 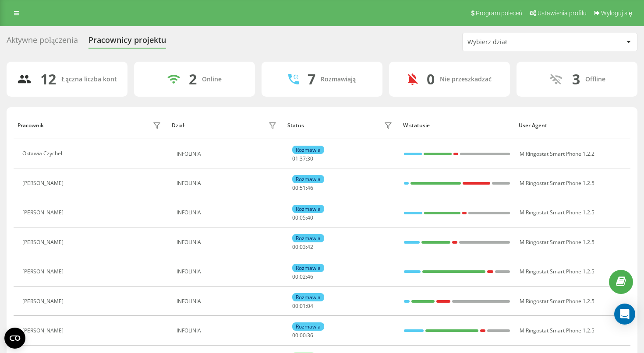 What do you see at coordinates (557, 154) in the screenshot?
I see `span: M Ringostat Smart Phone 1.2.2` at bounding box center [557, 154].